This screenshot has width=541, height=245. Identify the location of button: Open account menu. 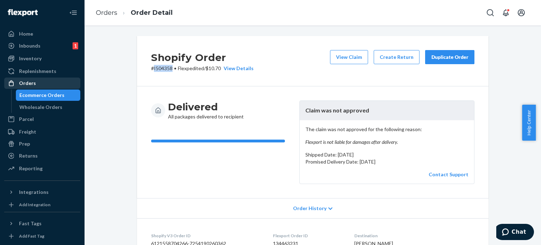
(521, 13).